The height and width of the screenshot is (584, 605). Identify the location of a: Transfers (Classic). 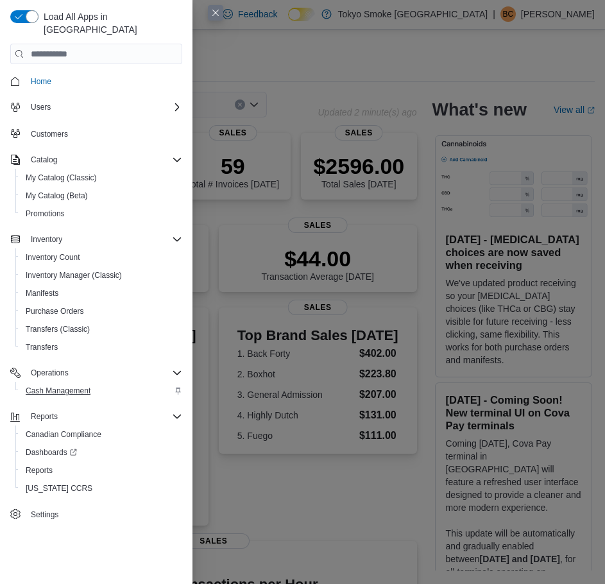
(58, 329).